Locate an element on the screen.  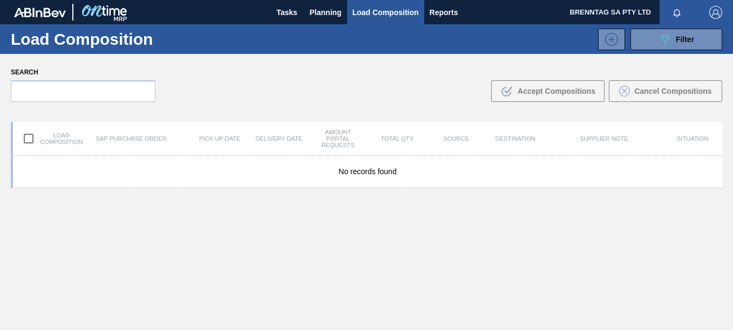
img: Logout is located at coordinates (716, 12).